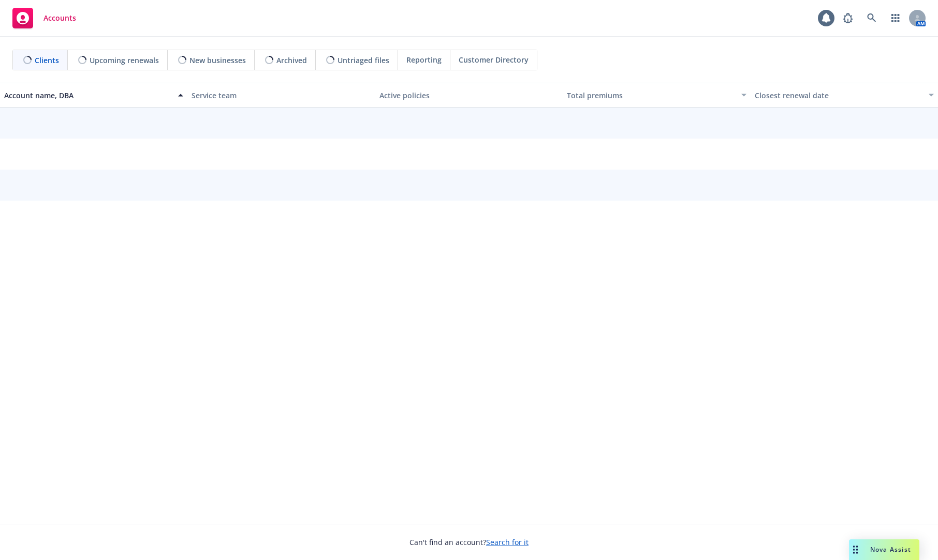 The width and height of the screenshot is (938, 560). What do you see at coordinates (217, 60) in the screenshot?
I see `span: New businesses` at bounding box center [217, 60].